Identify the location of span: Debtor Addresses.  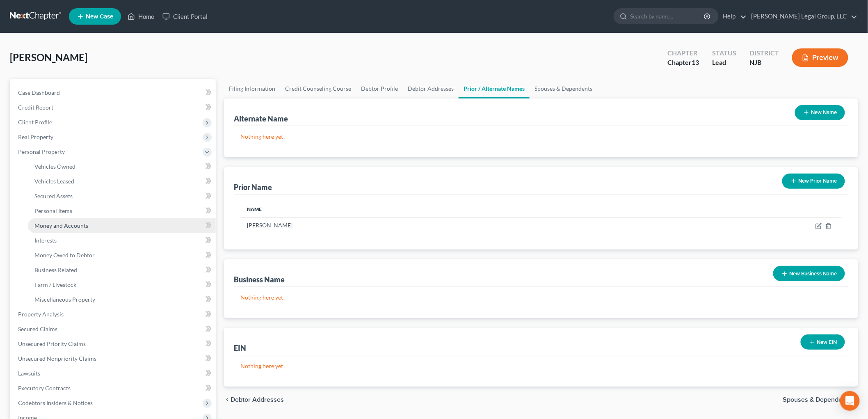
(257, 400).